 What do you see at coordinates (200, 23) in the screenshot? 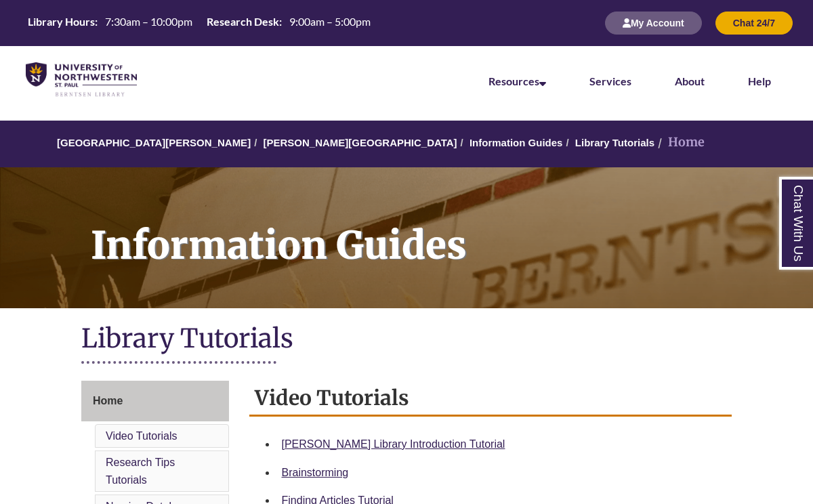
I see `a: Hours Today` at bounding box center [200, 23].